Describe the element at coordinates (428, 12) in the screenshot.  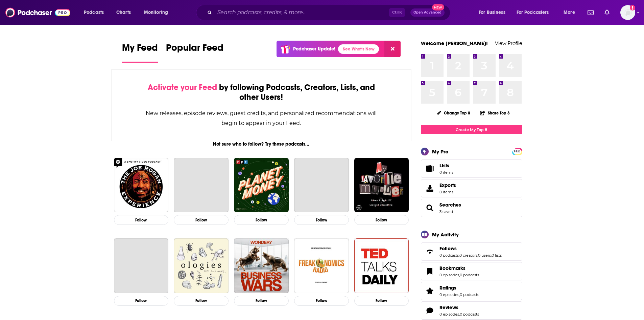
I see `span: Open Advanced` at that location.